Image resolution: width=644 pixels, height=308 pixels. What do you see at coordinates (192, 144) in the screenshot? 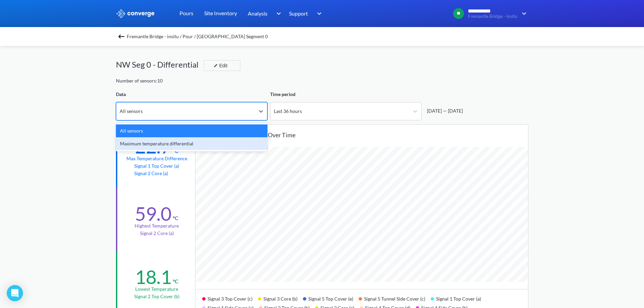
I see `div: Maximum temperature differential` at bounding box center [192, 144].